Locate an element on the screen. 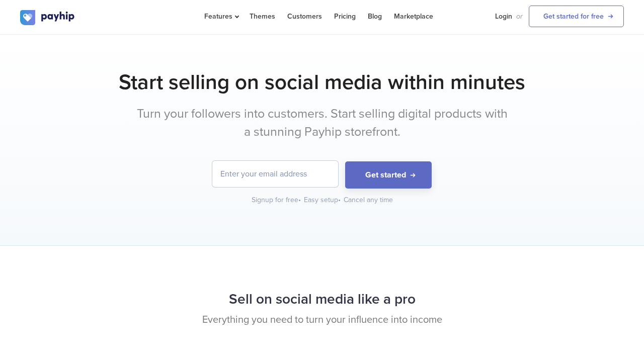 Image resolution: width=644 pixels, height=362 pixels. div: Cancel any time is located at coordinates (369, 200).